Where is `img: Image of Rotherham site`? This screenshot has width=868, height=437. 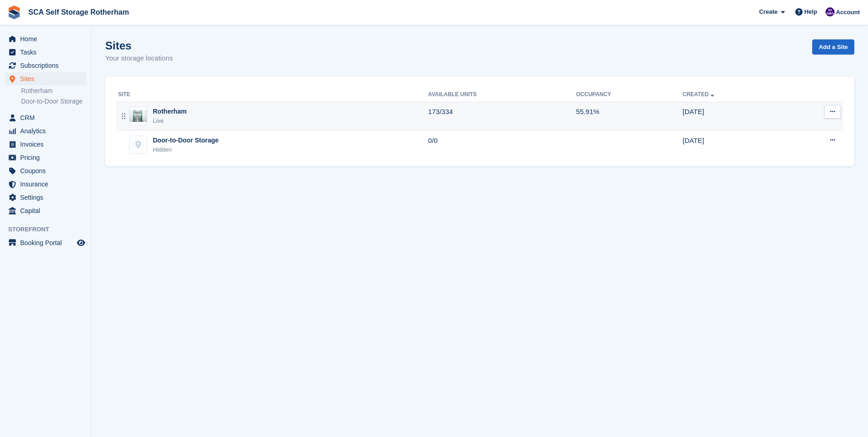 img: Image of Rotherham site is located at coordinates (138, 116).